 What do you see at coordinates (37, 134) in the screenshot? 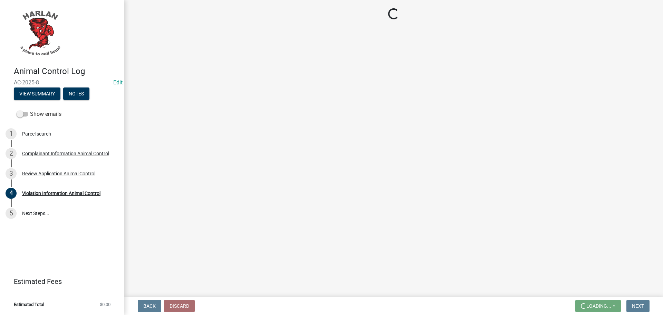
I see `div: Parcel search` at bounding box center [37, 134].